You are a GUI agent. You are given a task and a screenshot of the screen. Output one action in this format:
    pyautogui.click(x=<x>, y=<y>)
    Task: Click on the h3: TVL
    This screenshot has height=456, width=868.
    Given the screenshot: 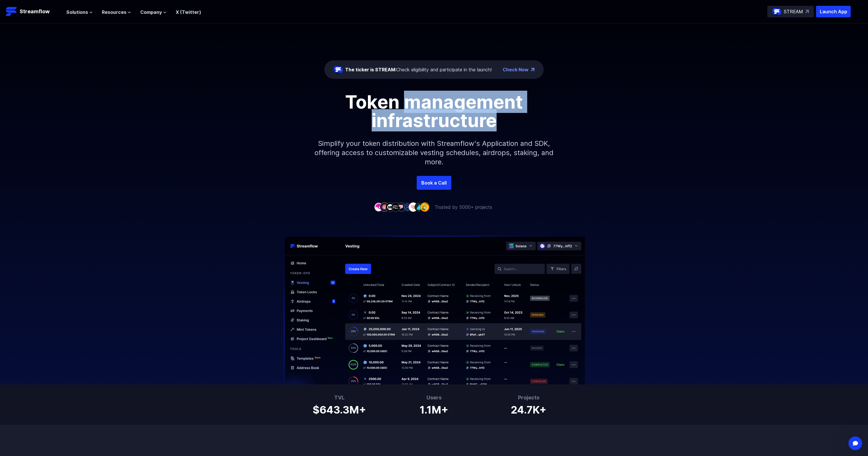 What is the action you would take?
    pyautogui.click(x=340, y=398)
    